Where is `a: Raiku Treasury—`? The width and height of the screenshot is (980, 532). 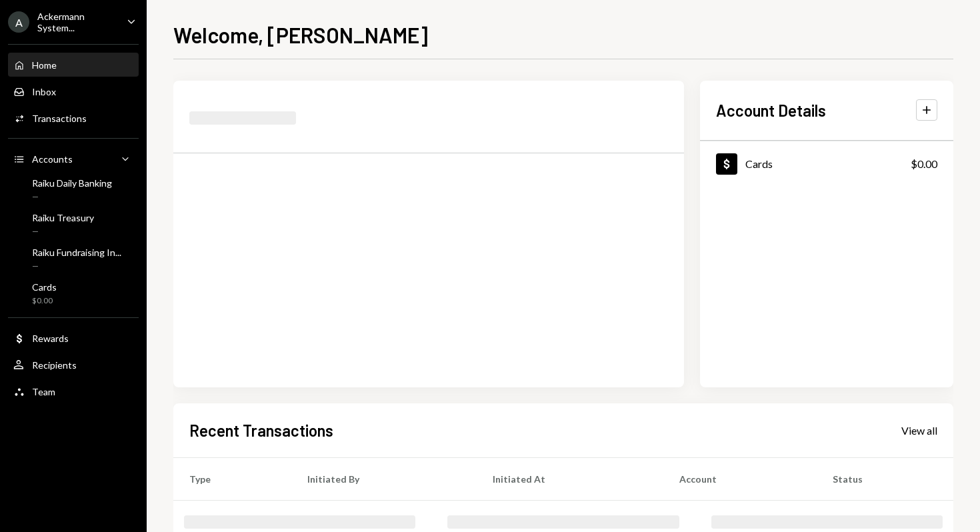 a: Raiku Treasury— is located at coordinates (73, 224).